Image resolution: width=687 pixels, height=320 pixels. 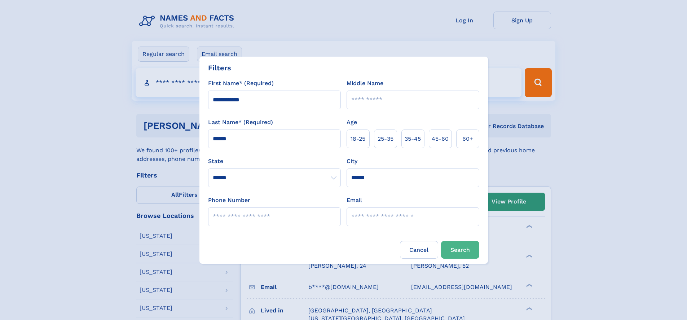 I want to click on span: 18‑25, so click(x=358, y=139).